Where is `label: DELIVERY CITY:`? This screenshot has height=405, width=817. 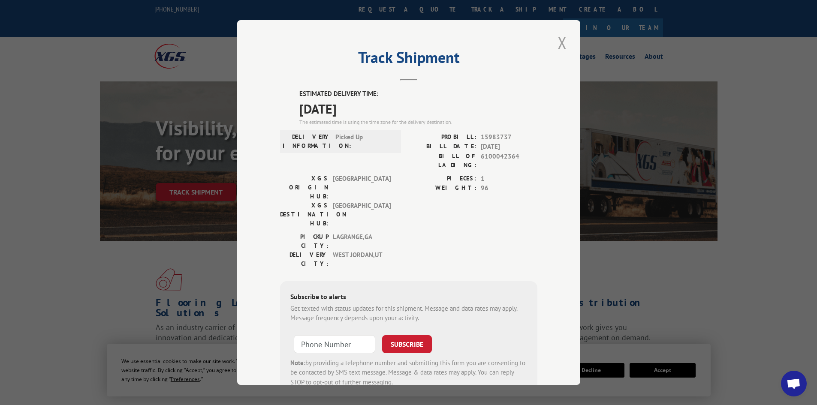 label: DELIVERY CITY: is located at coordinates (304, 259).